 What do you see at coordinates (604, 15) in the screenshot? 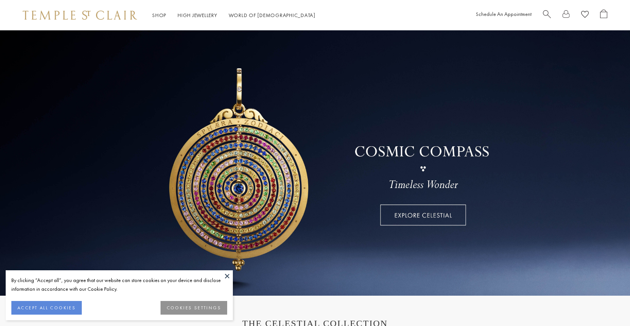
I see `a: Open Shopping Bag` at bounding box center [604, 15].